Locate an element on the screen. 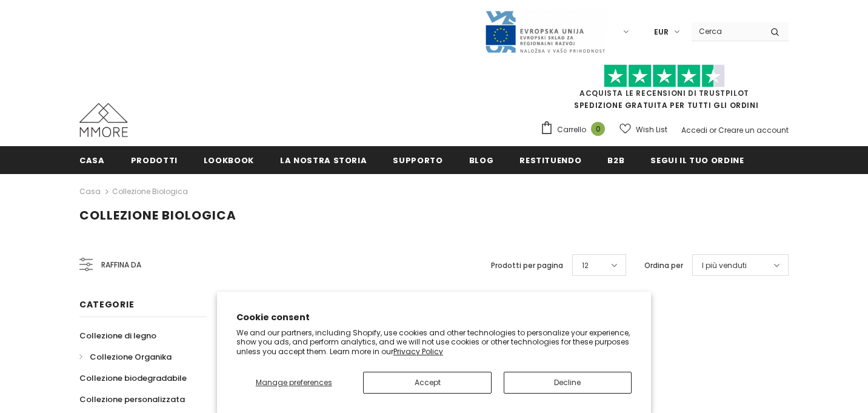 Image resolution: width=868 pixels, height=413 pixels. a: Blog is located at coordinates (481, 159).